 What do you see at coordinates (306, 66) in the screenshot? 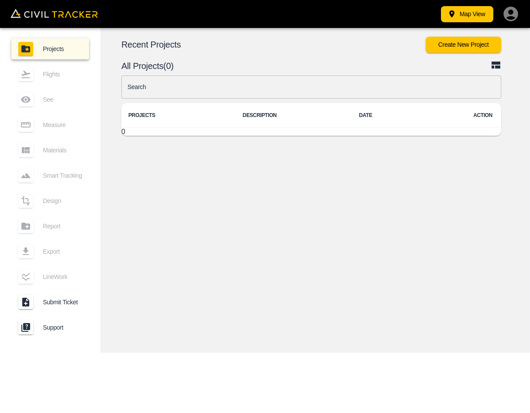
I see `p: All Projects(0)` at bounding box center [306, 66].